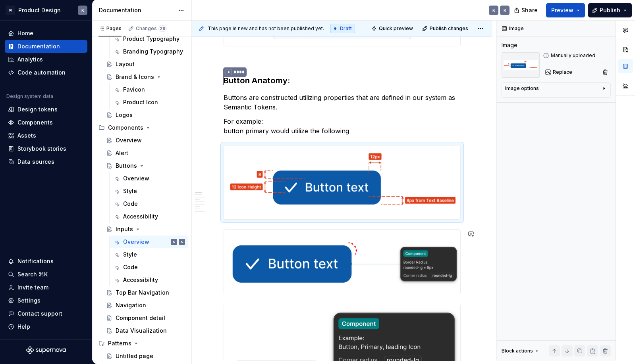 The image size is (635, 364). What do you see at coordinates (46, 274) in the screenshot?
I see `button: Search ⌘K` at bounding box center [46, 274].